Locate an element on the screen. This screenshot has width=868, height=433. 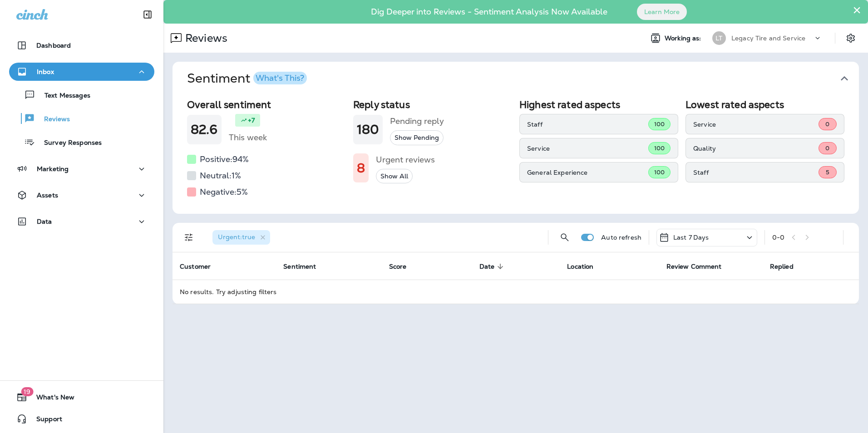
button: Inbox is located at coordinates (82, 72).